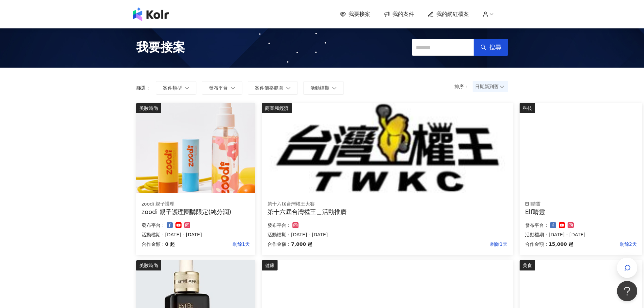 The image size is (644, 308). Describe the element at coordinates (527, 265) in the screenshot. I see `div: 美食` at that location.